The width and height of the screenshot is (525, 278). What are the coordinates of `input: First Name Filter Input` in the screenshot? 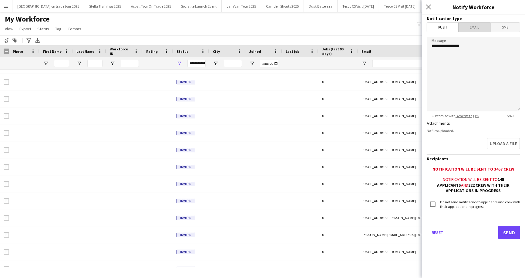 It's located at (62, 63).